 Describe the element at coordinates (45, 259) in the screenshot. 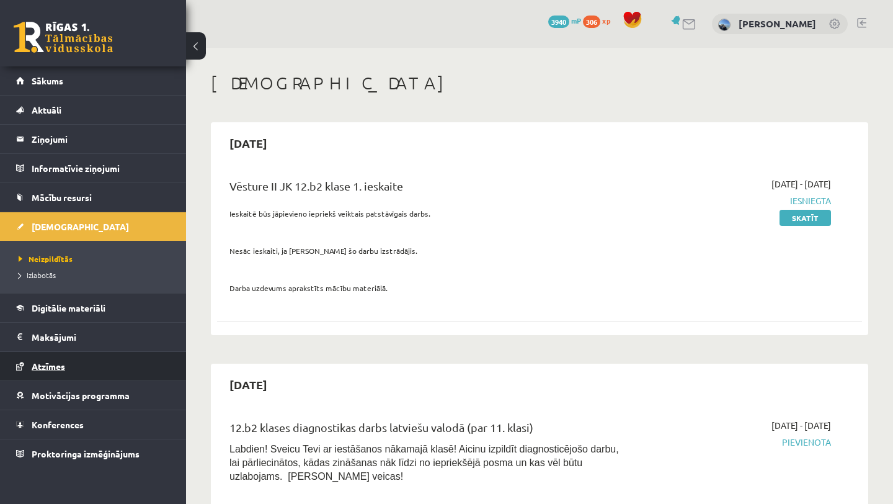

I see `span: Neizpildītās` at that location.